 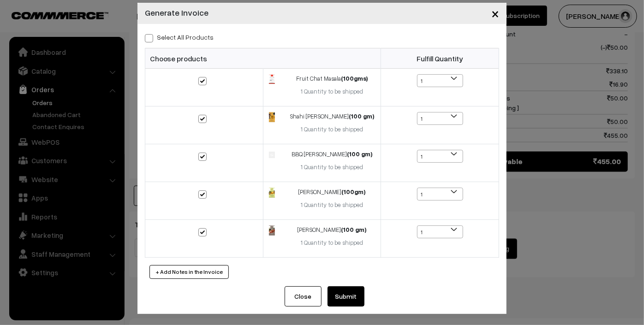 I want to click on strong: (100gm), so click(x=354, y=192).